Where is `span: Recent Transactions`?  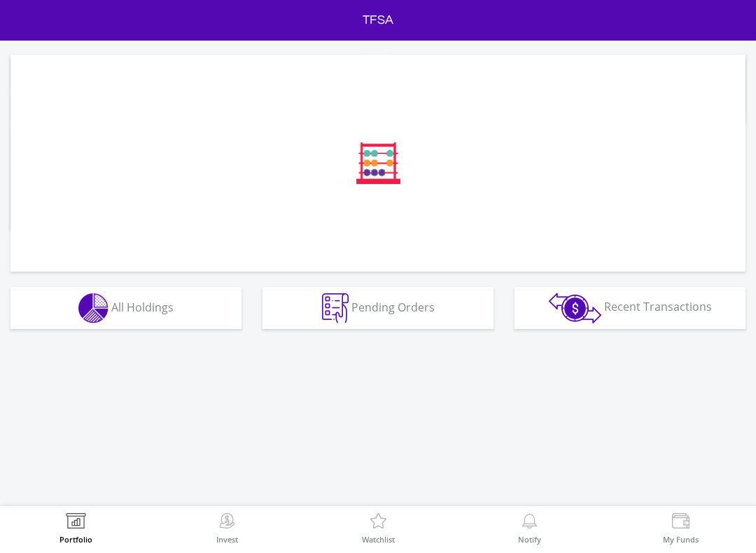 span: Recent Transactions is located at coordinates (658, 306).